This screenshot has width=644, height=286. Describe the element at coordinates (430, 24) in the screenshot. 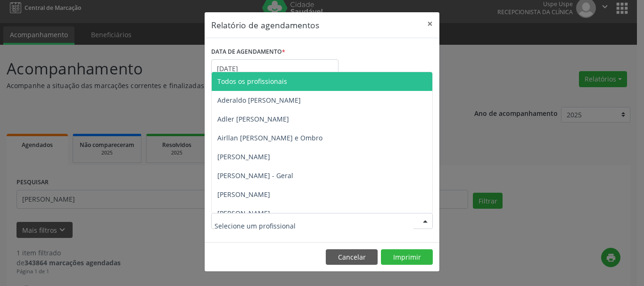

I see `button: Close` at that location.